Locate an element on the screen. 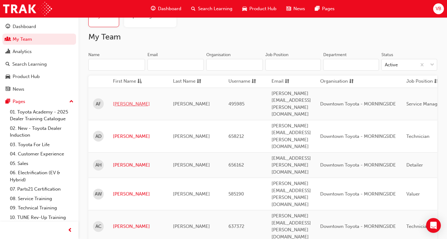 This screenshot has height=239, width=447. span: Dashboard is located at coordinates (170, 9).